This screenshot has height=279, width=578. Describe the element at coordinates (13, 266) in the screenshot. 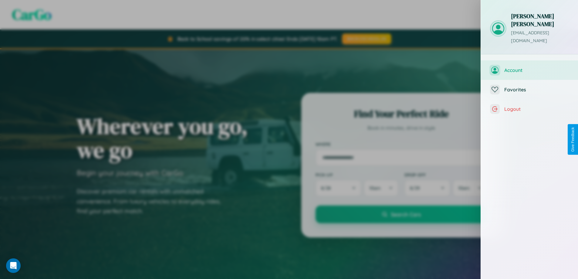

I see `div: Open Intercom Messenger` at that location.